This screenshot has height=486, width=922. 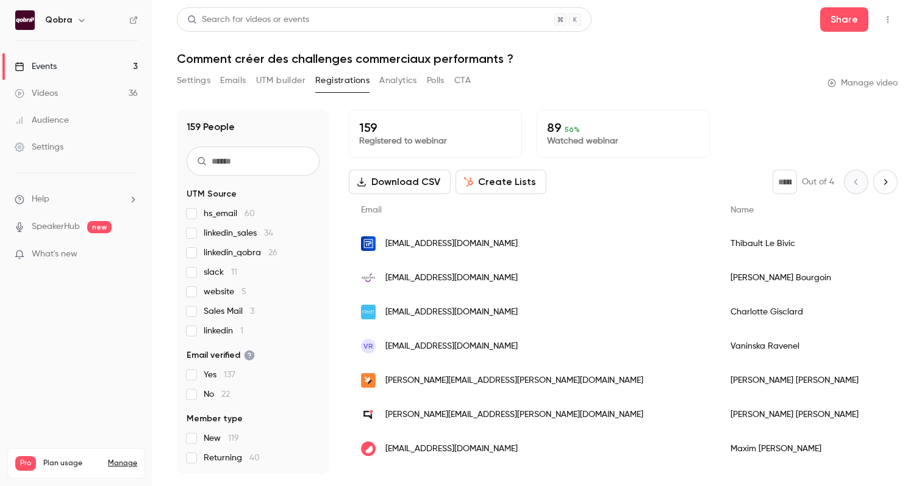 I want to click on span: linkedin_qobra, so click(x=240, y=253).